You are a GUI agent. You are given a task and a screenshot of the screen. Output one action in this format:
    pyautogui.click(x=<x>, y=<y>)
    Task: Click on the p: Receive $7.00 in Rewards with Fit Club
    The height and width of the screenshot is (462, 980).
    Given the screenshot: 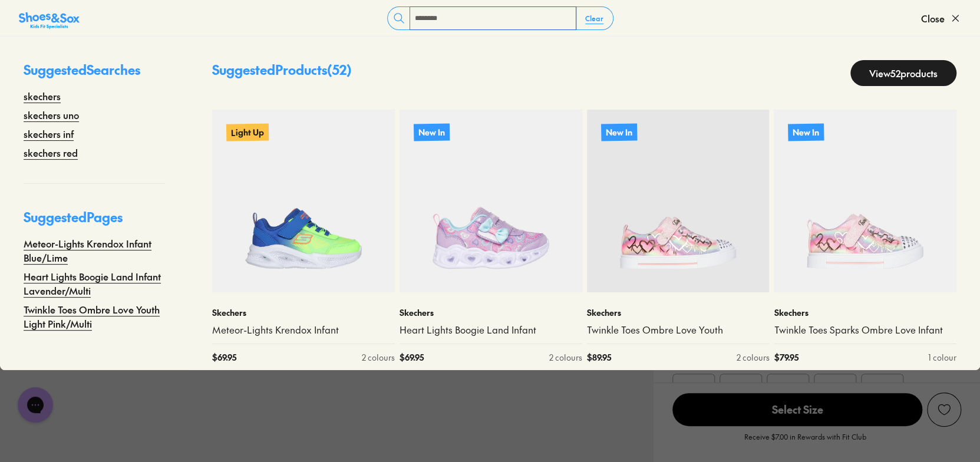 What is the action you would take?
    pyautogui.click(x=804, y=442)
    